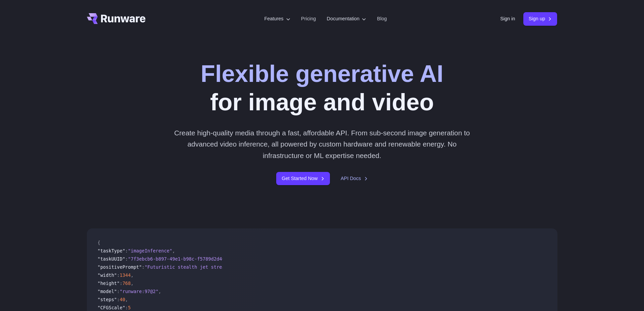 Image resolution: width=644 pixels, height=311 pixels. Describe the element at coordinates (270, 267) in the screenshot. I see `span: "Futuristic stealth jet streaking through a neon-lit cityscape with glowing purple exhaust"` at that location.